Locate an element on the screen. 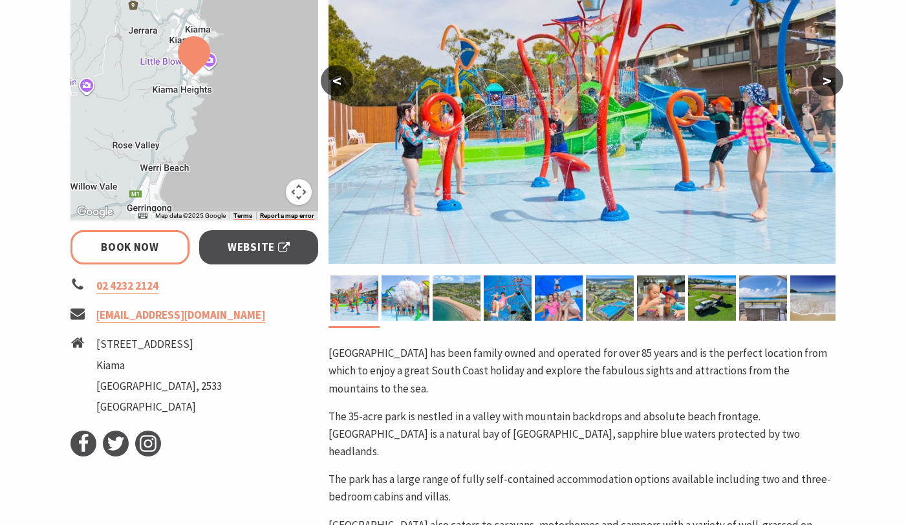 Image resolution: width=906 pixels, height=525 pixels. p: The park has a large range of fully self-contained accommodation options available including two ... is located at coordinates (582, 488).